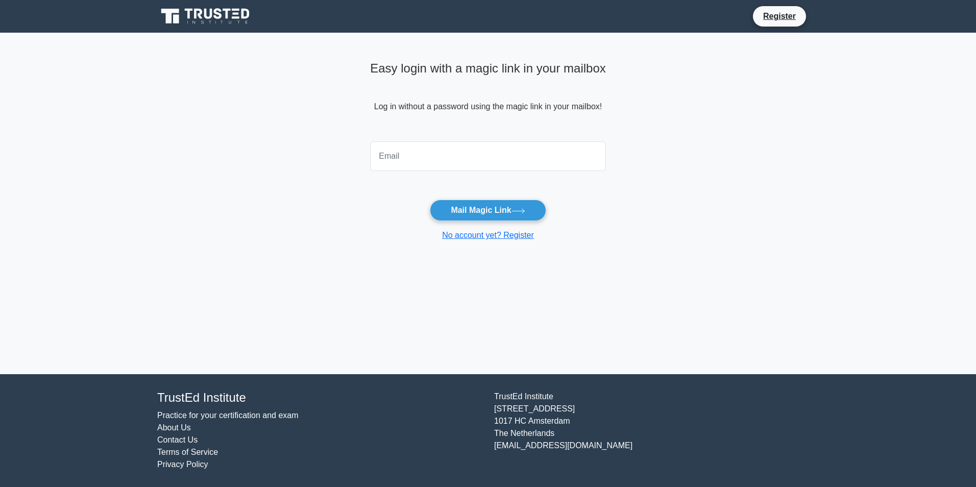 This screenshot has height=487, width=976. Describe the element at coordinates (228, 415) in the screenshot. I see `a: Practice for your certification and exam` at that location.